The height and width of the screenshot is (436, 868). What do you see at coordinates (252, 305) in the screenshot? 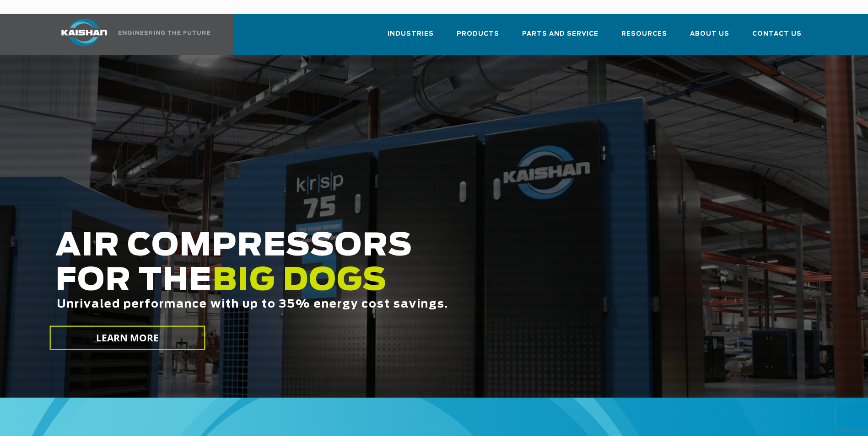
I see `span: Unrivaled performance with up to 35% energy cost savings.` at bounding box center [252, 305].